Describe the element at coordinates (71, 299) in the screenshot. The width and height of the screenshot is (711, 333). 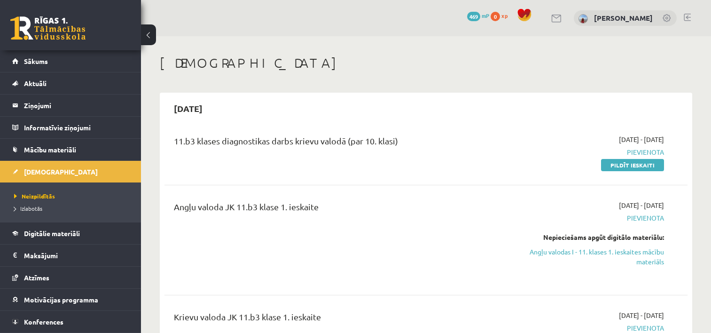
I see `a: Motivācijas programma` at that location.